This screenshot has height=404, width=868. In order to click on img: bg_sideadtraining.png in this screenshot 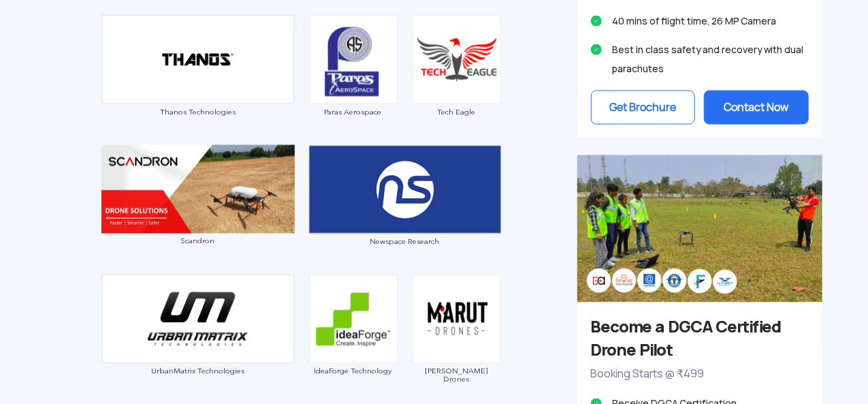, I will do `click(700, 228)`.